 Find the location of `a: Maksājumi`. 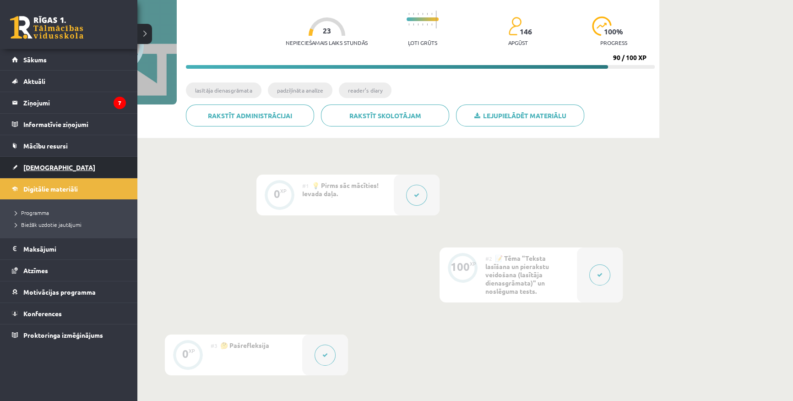

a: Maksājumi is located at coordinates (69, 249).